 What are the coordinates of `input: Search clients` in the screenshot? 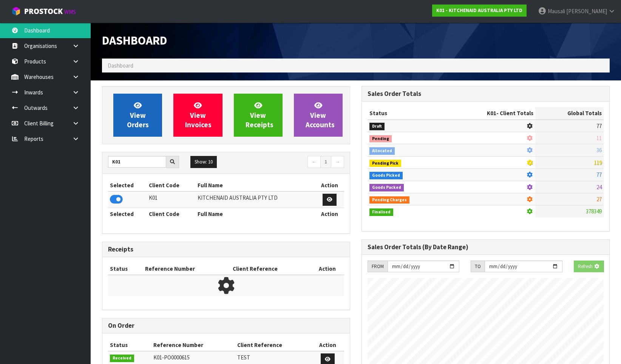 It's located at (137, 162).